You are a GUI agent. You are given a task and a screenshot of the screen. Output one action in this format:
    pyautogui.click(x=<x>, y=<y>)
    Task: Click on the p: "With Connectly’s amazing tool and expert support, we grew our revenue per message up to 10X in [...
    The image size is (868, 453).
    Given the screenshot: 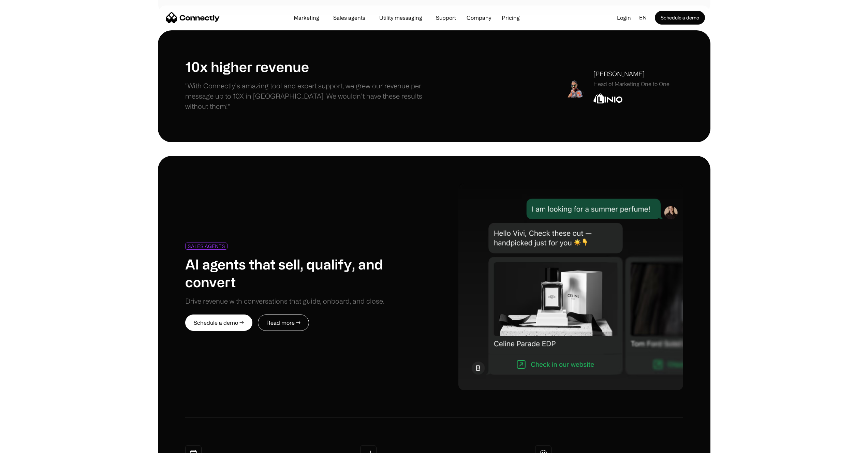 What is the action you would take?
    pyautogui.click(x=310, y=96)
    